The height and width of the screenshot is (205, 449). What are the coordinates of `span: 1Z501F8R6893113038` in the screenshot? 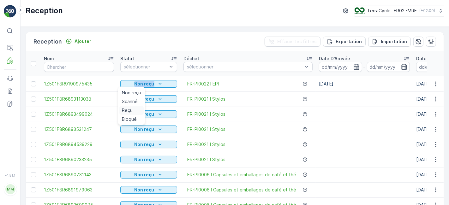 It's located at (79, 99).